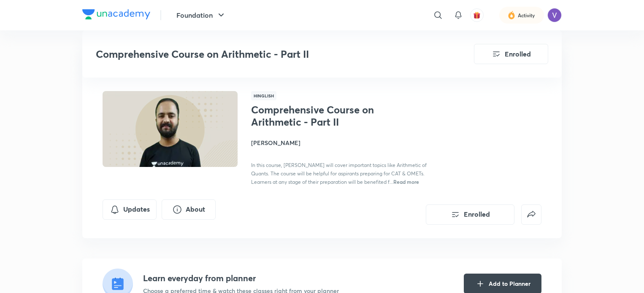  I want to click on img: avatar, so click(477, 15).